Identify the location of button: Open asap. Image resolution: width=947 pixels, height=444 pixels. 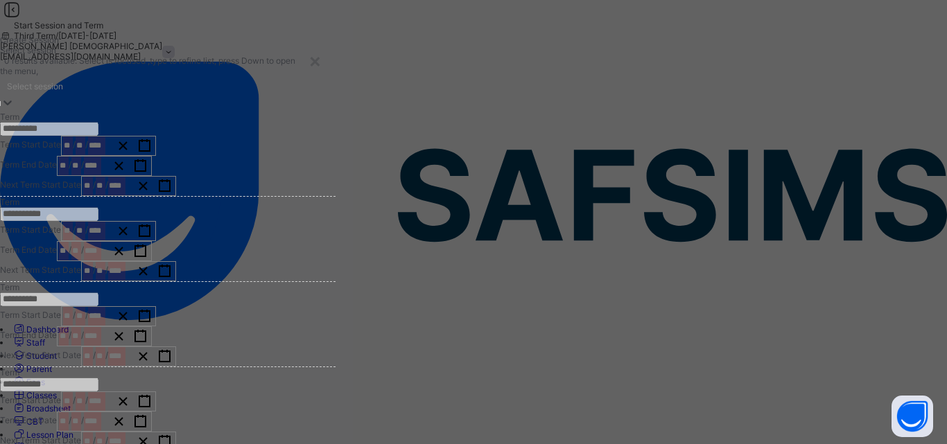
(912, 417).